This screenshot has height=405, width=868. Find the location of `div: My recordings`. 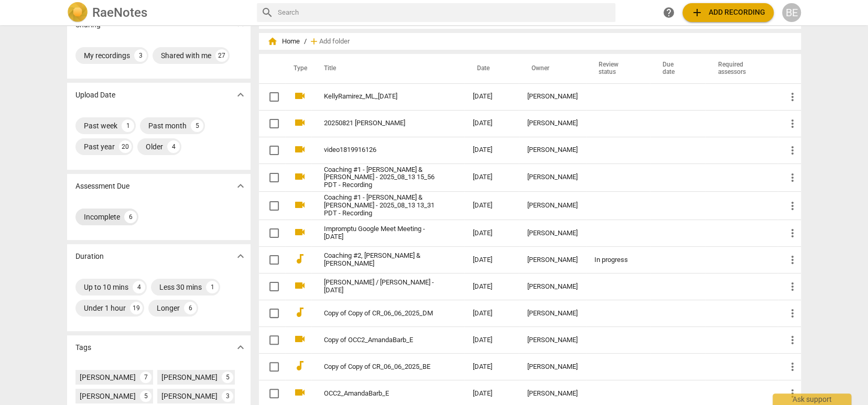

div: My recordings is located at coordinates (107, 55).